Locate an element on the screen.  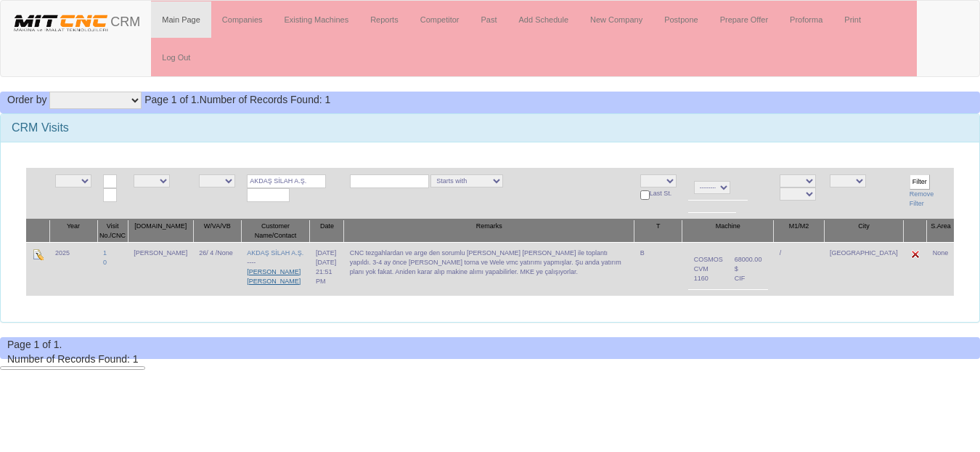
td: Last St. is located at coordinates (659, 193).